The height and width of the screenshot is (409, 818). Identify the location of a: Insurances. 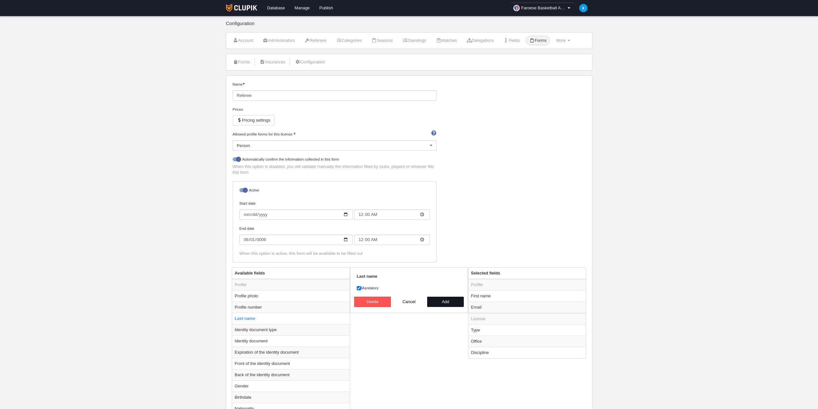
(273, 62).